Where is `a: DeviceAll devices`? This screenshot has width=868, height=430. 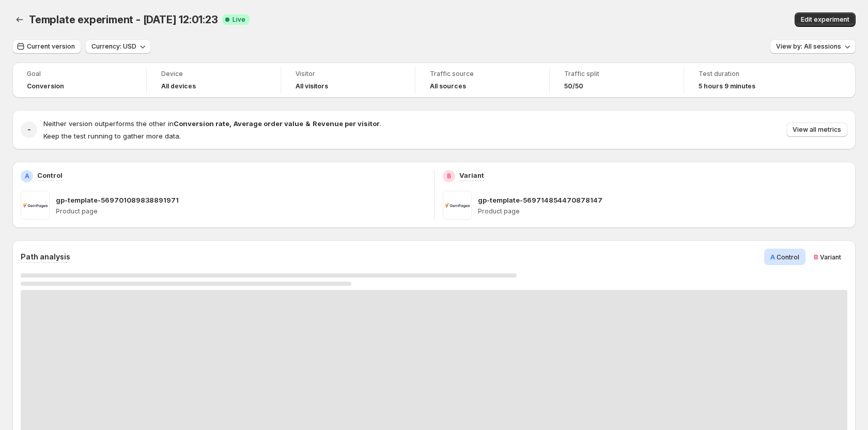
a: DeviceAll devices is located at coordinates (214, 80).